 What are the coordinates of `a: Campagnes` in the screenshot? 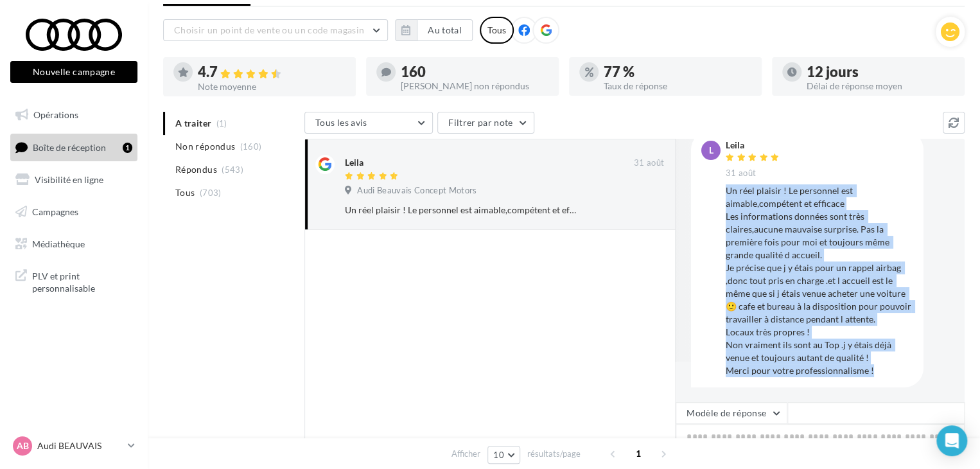 It's located at (73, 212).